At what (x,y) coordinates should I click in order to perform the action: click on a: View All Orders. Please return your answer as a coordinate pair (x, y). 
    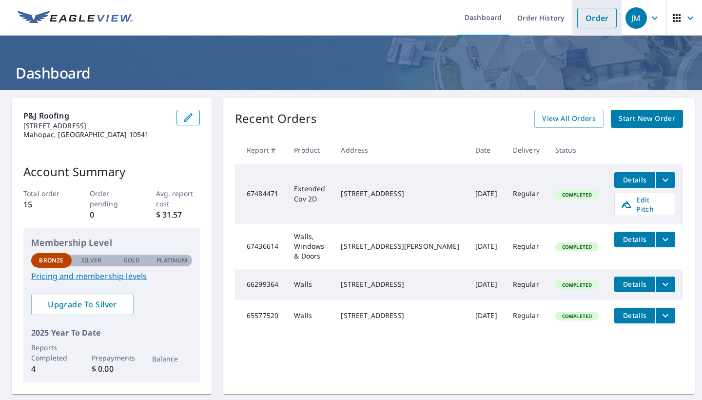
    Looking at the image, I should click on (569, 119).